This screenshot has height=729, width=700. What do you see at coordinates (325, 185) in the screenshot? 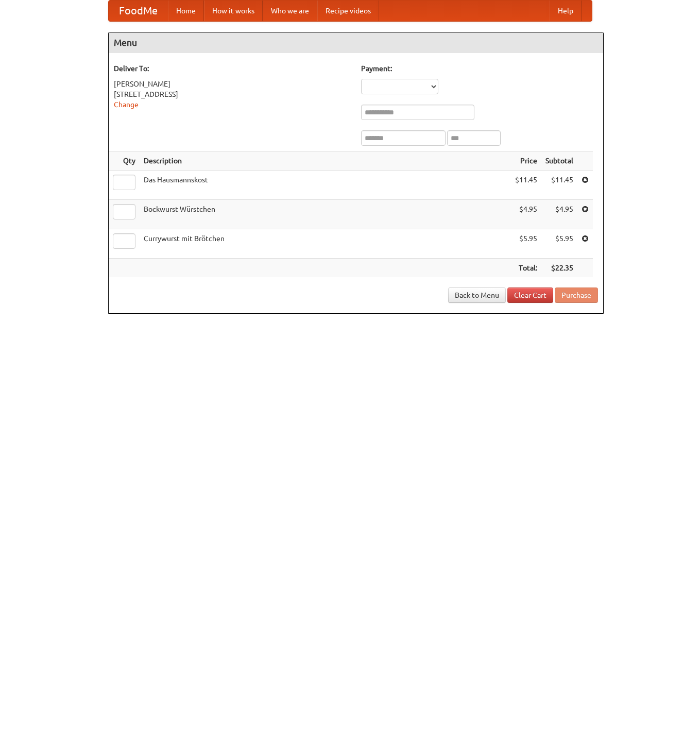
I see `td: Das Hausmannskost` at bounding box center [325, 185].